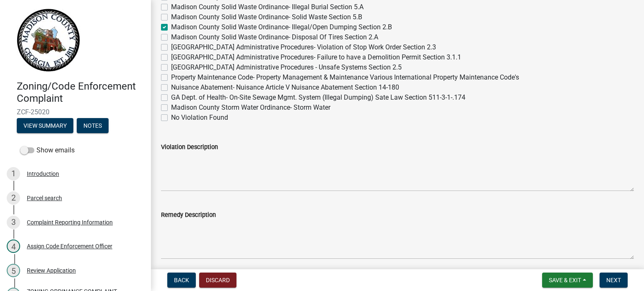 The width and height of the screenshot is (644, 291). What do you see at coordinates (189, 147) in the screenshot?
I see `label: Violation Description` at bounding box center [189, 147].